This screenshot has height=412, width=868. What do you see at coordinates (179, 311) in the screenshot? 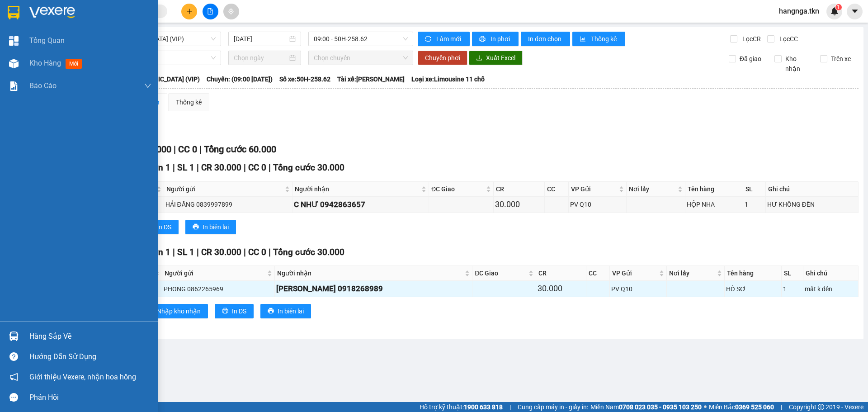
I see `span: Nhập kho nhận` at bounding box center [179, 311].